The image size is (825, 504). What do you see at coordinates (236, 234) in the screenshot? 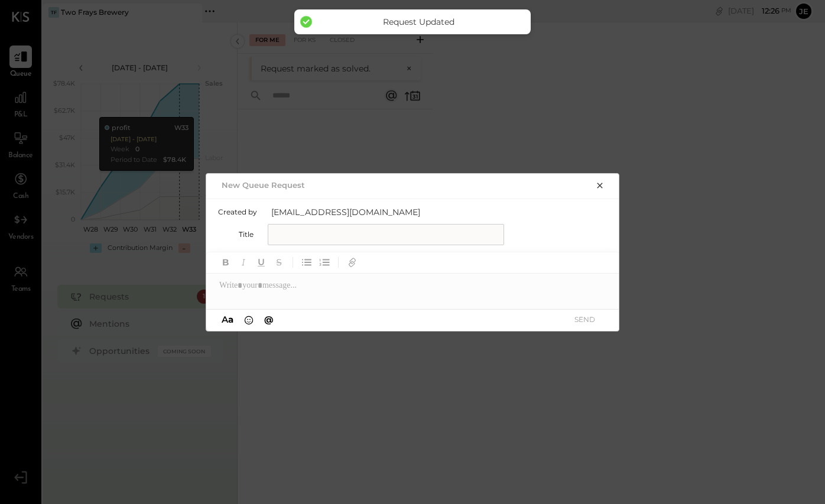
I see `label: Title` at bounding box center [236, 234].